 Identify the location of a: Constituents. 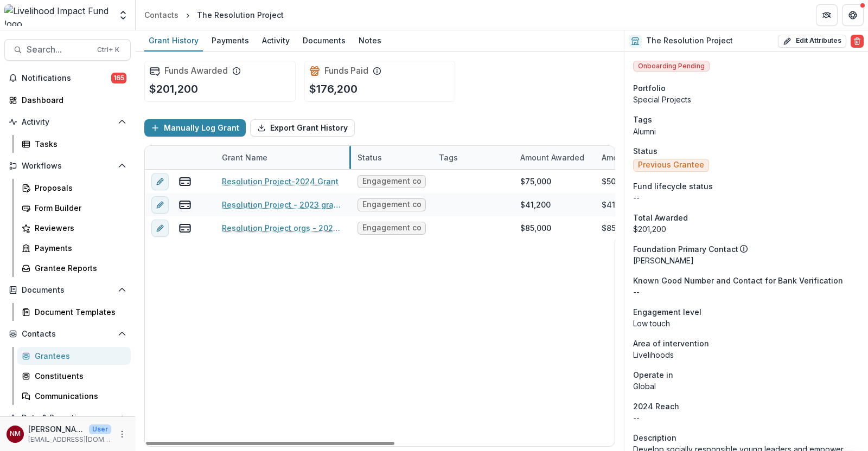
(74, 376).